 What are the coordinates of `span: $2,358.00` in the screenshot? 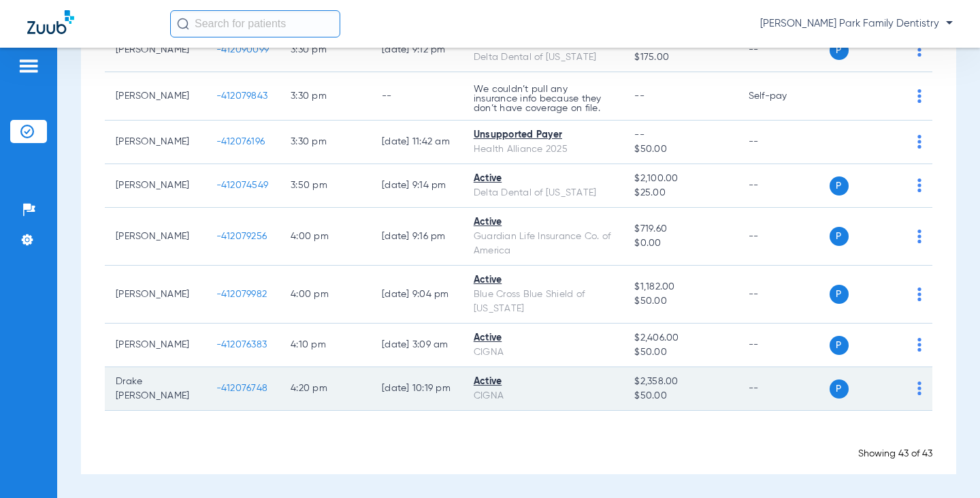 It's located at (680, 381).